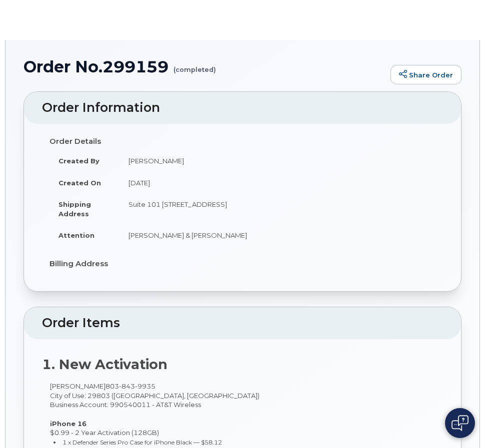  I want to click on strong: Created On, so click(80, 183).